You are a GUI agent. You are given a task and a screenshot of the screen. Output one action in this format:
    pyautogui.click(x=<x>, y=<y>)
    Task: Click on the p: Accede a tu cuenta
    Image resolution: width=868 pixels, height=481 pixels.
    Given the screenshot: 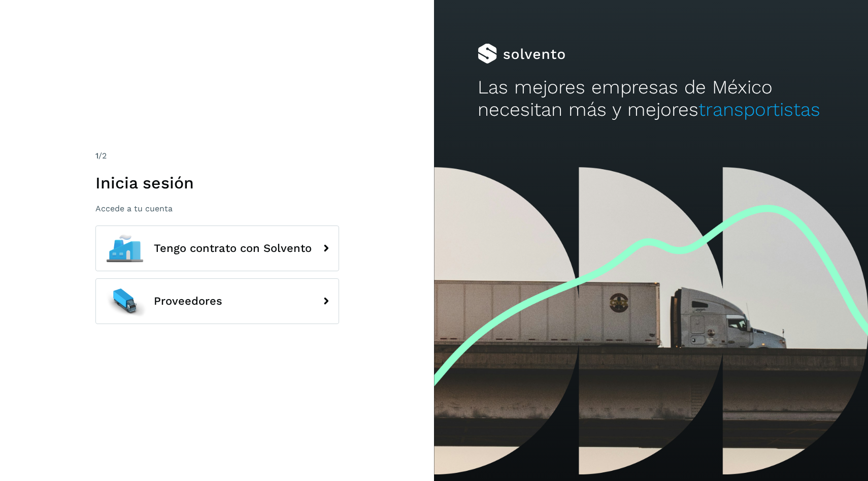 What is the action you would take?
    pyautogui.click(x=217, y=209)
    